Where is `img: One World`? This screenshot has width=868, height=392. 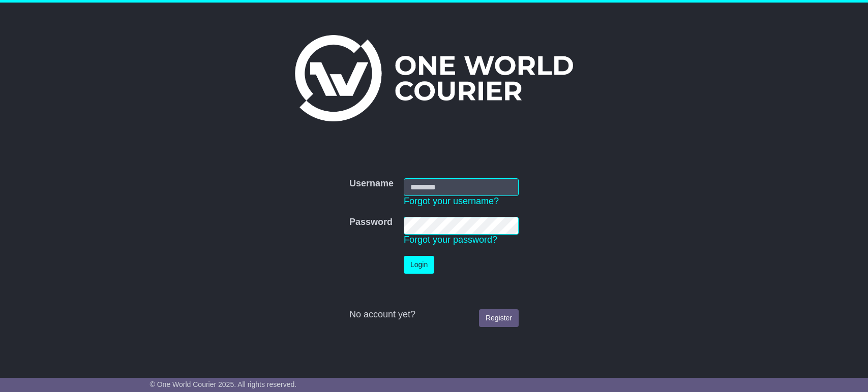 img: One World is located at coordinates (433, 78).